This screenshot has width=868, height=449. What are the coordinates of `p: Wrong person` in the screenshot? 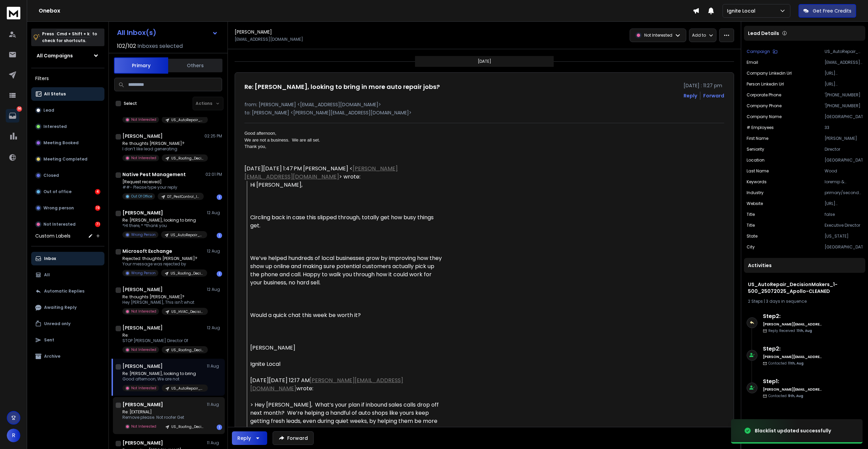 It's located at (59, 208).